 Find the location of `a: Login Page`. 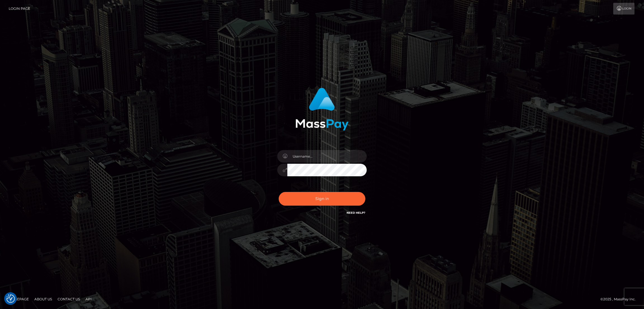

a: Login Page is located at coordinates (19, 9).